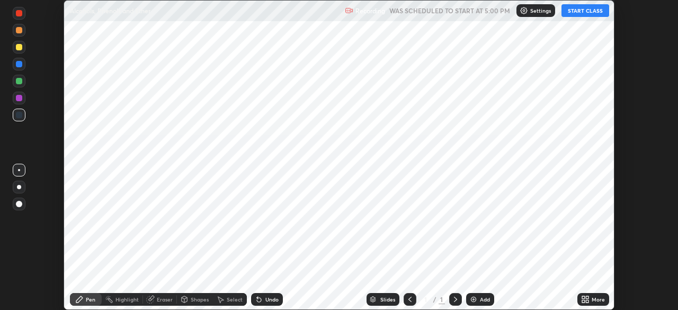 The width and height of the screenshot is (678, 310). Describe the element at coordinates (272, 299) in the screenshot. I see `div: Undo` at that location.